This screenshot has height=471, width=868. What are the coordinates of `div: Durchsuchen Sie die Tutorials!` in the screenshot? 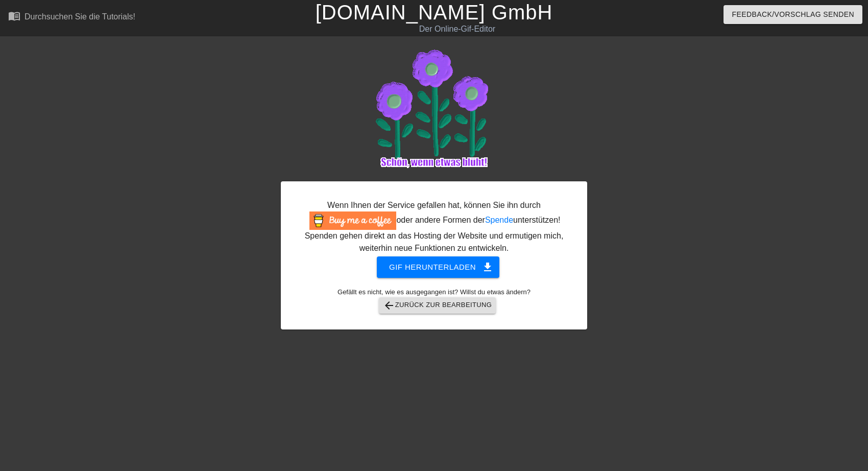 It's located at (80, 17).